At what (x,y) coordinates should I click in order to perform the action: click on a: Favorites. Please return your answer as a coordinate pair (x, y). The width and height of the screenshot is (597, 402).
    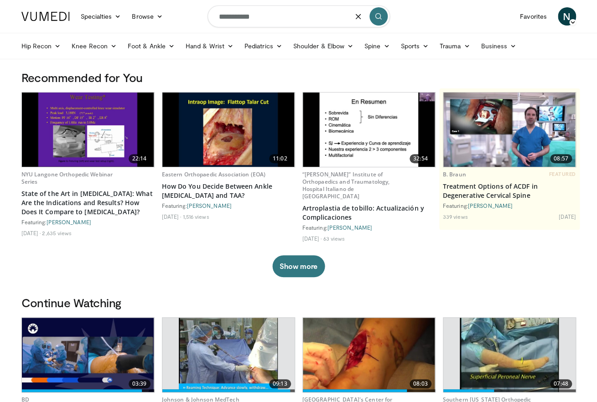
    Looking at the image, I should click on (533, 16).